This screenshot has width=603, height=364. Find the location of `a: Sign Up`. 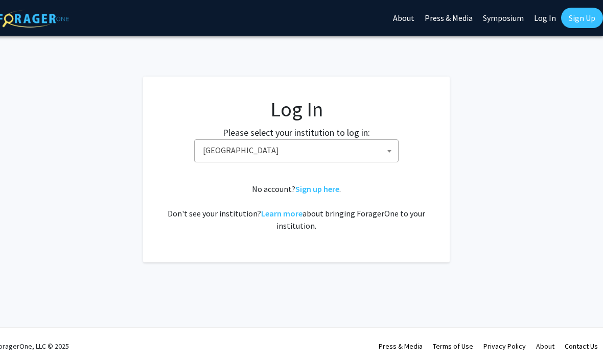

a: Sign Up is located at coordinates (582, 18).